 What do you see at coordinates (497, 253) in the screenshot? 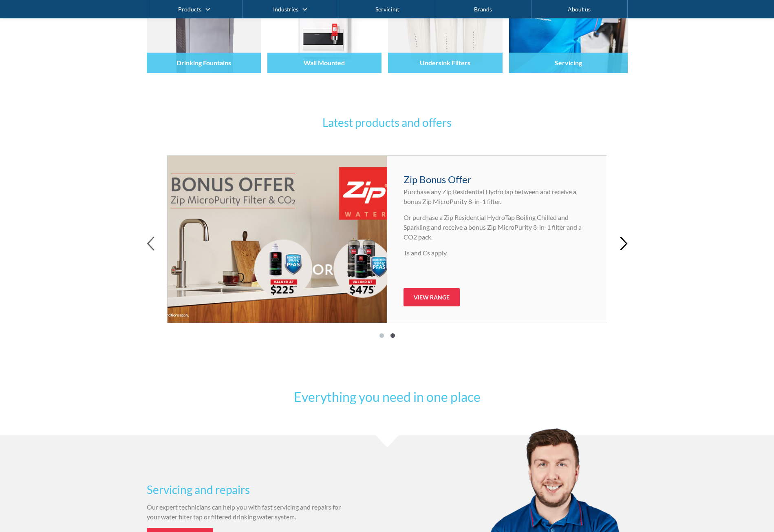
I see `p: Ts and Cs apply.` at bounding box center [497, 253].